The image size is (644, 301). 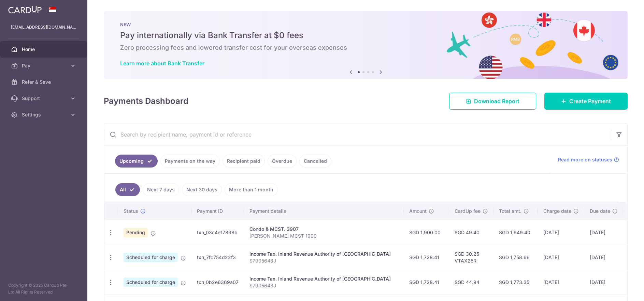 What do you see at coordinates (492, 101) in the screenshot?
I see `a: Download Report` at bounding box center [492, 101].